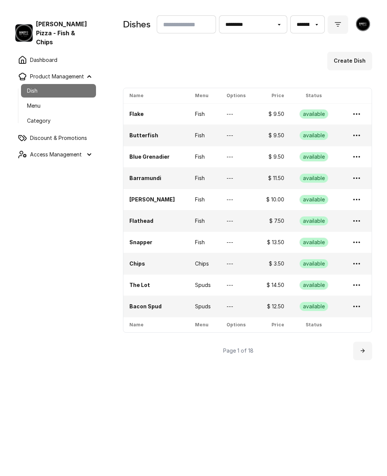  What do you see at coordinates (59, 91) in the screenshot?
I see `a: Dish` at bounding box center [59, 91].